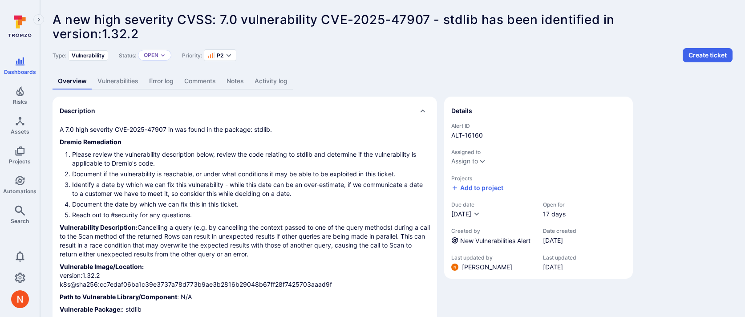  I want to click on a: Activity log, so click(271, 81).